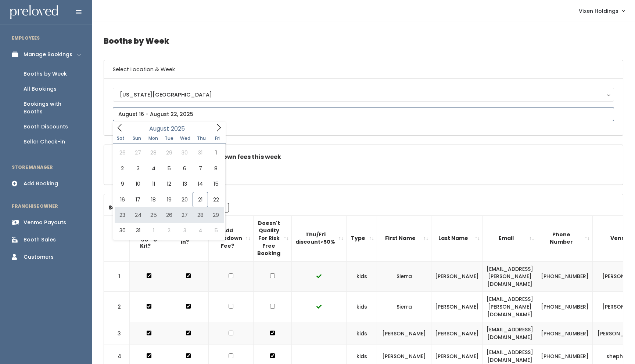 Image resolution: width=635 pixels, height=364 pixels. What do you see at coordinates (457, 239) in the screenshot?
I see `th: Last Name: activate to sort column ascending` at bounding box center [457, 239].